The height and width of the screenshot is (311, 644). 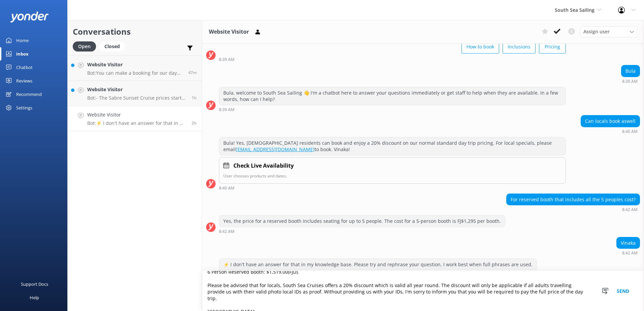 I want to click on div: For reserved booth that includes all the 5 peoples cost?, so click(x=573, y=200).